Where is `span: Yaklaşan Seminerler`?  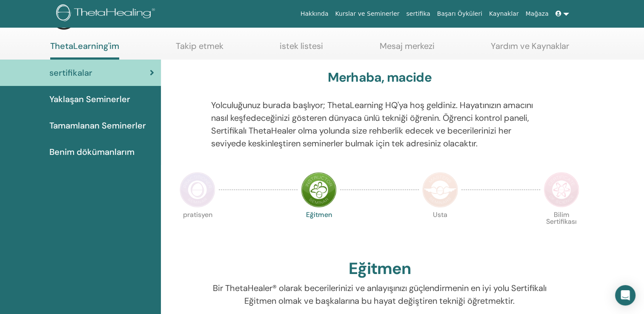 span: Yaklaşan Seminerler is located at coordinates (90, 99).